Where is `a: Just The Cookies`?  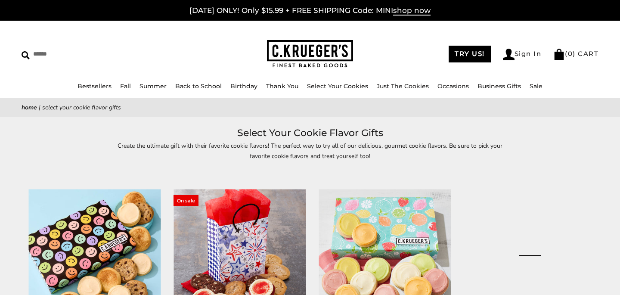
a: Just The Cookies is located at coordinates (402, 86).